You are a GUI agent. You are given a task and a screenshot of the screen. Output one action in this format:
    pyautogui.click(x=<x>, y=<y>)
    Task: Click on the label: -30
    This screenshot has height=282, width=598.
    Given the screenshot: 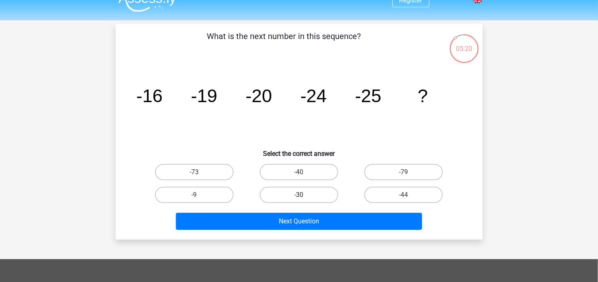 What is the action you would take?
    pyautogui.click(x=299, y=195)
    